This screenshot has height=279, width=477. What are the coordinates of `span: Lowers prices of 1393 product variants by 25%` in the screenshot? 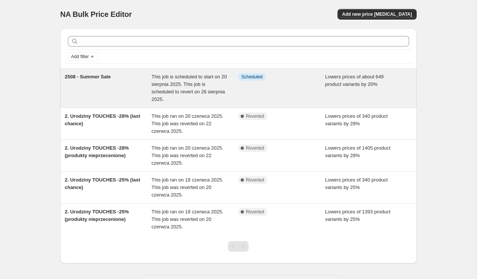 It's located at (357, 215).